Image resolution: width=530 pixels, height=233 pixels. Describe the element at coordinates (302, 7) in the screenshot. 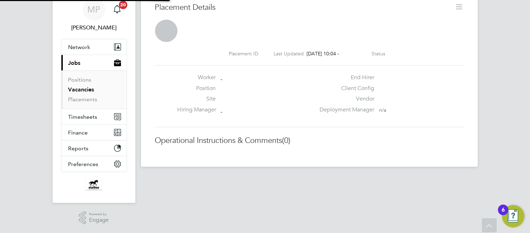

I see `h3: Placement Details` at that location.